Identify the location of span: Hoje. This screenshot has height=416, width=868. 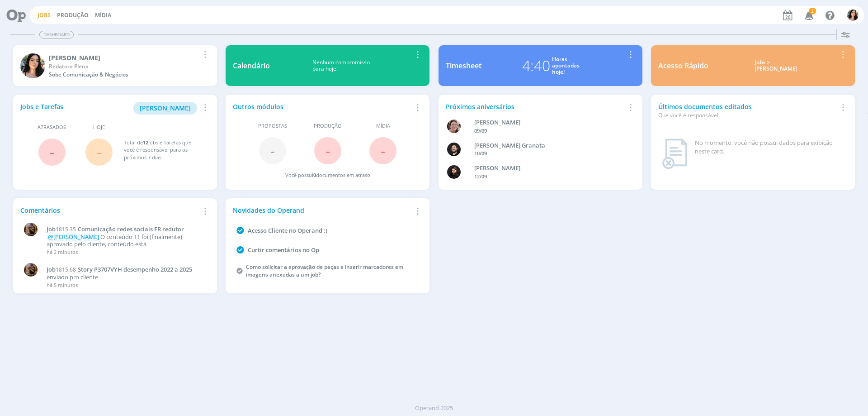
(99, 127).